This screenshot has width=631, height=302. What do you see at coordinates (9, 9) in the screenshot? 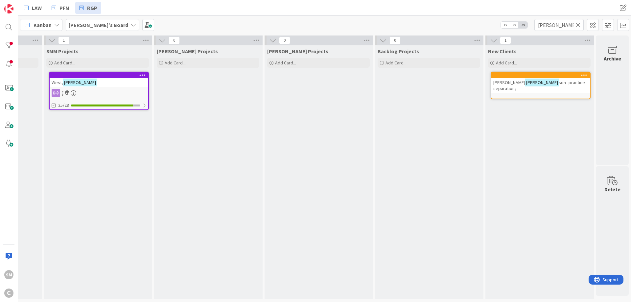
I see `img: Visit kanbanzone.com` at bounding box center [9, 9].